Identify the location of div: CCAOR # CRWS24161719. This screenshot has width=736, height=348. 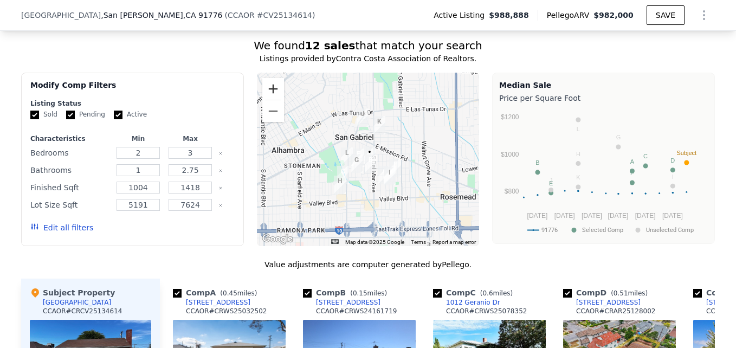
(356, 311).